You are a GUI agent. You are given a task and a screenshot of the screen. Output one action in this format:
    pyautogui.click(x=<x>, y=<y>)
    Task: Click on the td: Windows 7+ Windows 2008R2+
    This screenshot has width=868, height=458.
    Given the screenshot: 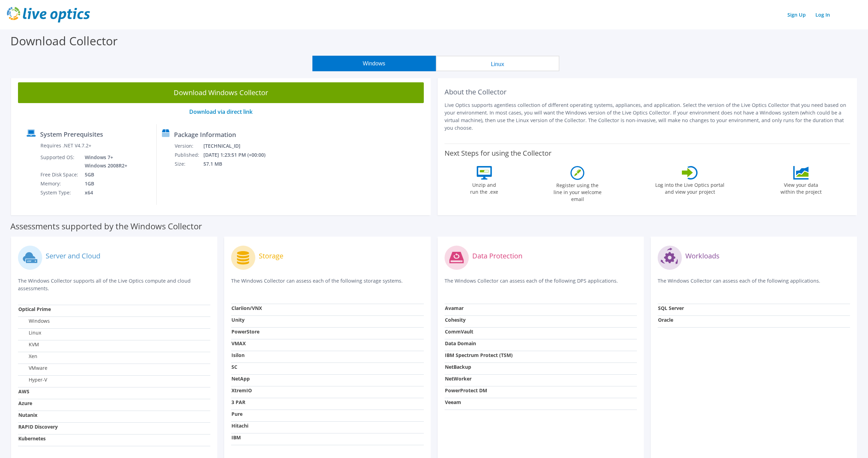 What is the action you would take?
    pyautogui.click(x=104, y=161)
    